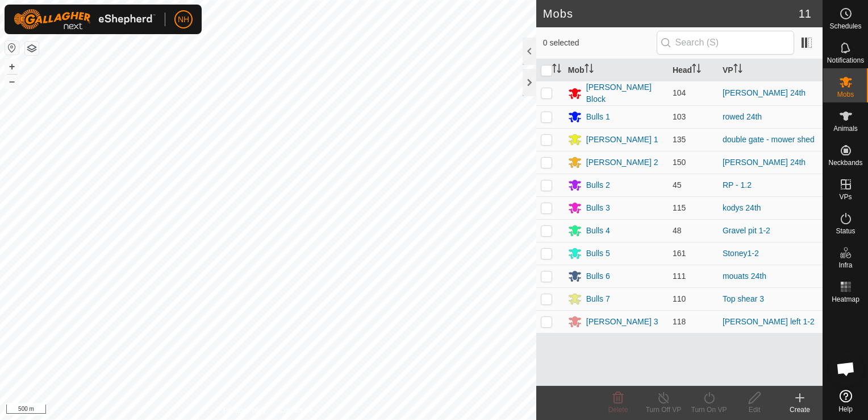 The image size is (868, 420). I want to click on div: Create, so click(800, 410).